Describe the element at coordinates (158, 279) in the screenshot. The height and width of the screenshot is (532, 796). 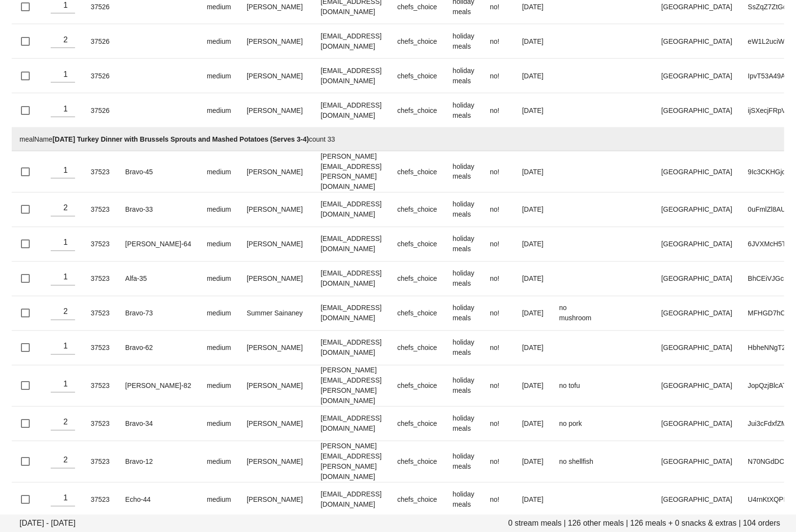
I see `td: Alfa-35` at that location.